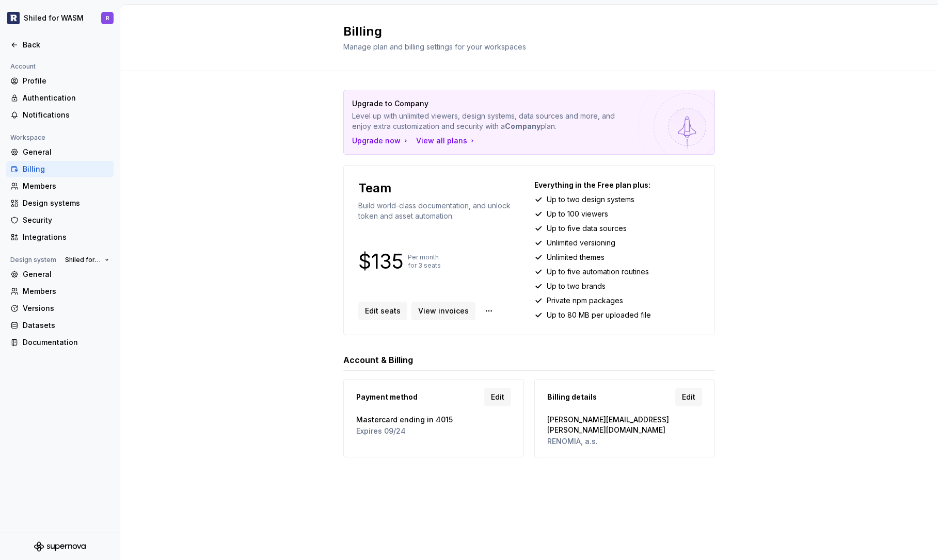 The image size is (938, 560). I want to click on div: Authentication, so click(66, 98).